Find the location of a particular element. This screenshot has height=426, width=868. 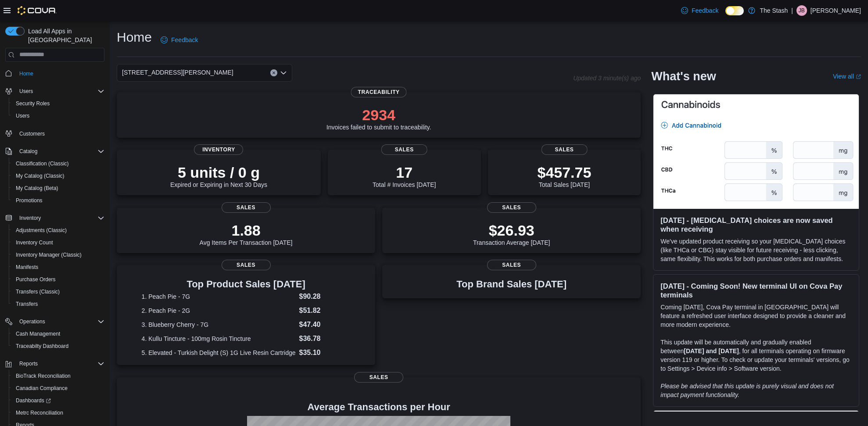

a: Metrc Reconciliation is located at coordinates (40, 413).